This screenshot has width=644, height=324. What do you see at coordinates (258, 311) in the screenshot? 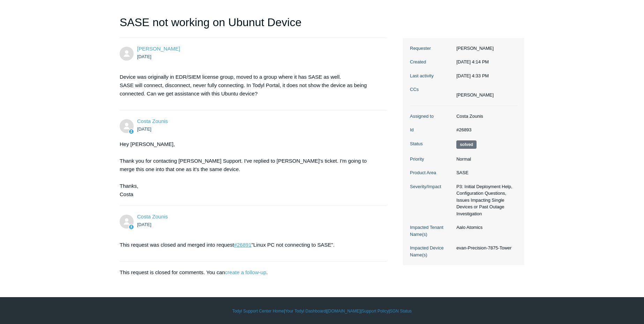
I see `a: Todyl Support Center Home` at bounding box center [258, 311].